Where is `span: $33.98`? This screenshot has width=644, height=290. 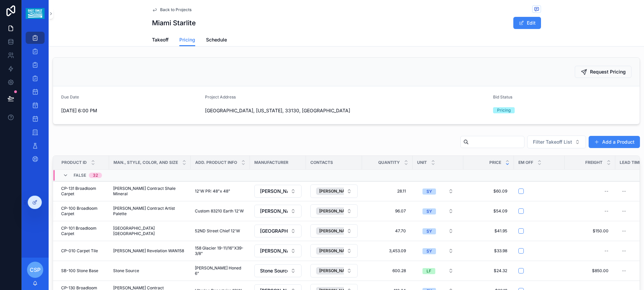 span: $33.98 is located at coordinates (489, 251).